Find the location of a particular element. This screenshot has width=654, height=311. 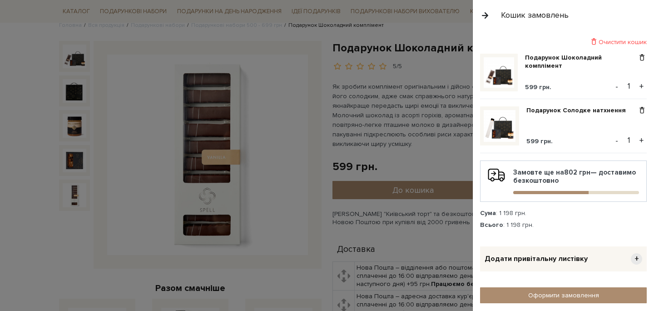

b: 802 грн is located at coordinates (577, 172).